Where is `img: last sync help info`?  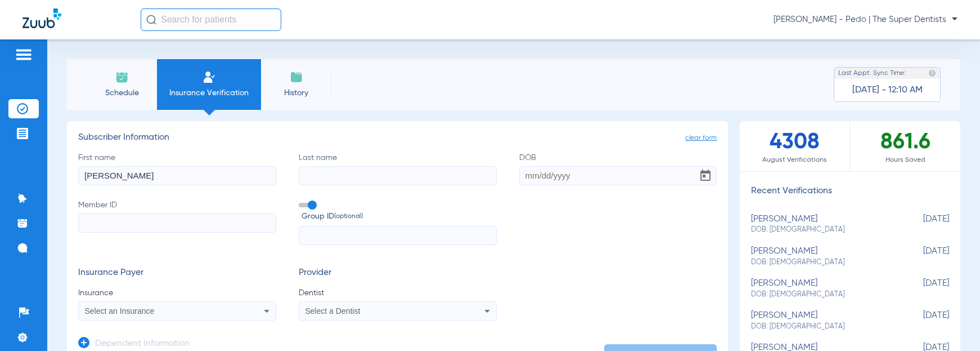 img: last sync help info is located at coordinates (932, 73).